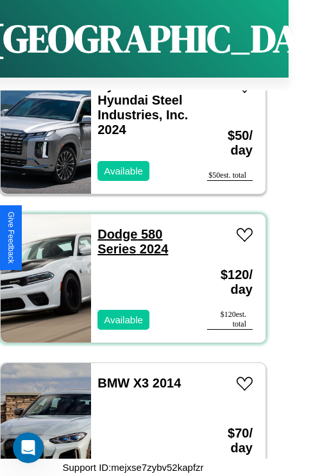 This screenshot has height=476, width=311. What do you see at coordinates (230, 282) in the screenshot?
I see `h3: $ 120 / day` at bounding box center [230, 282].